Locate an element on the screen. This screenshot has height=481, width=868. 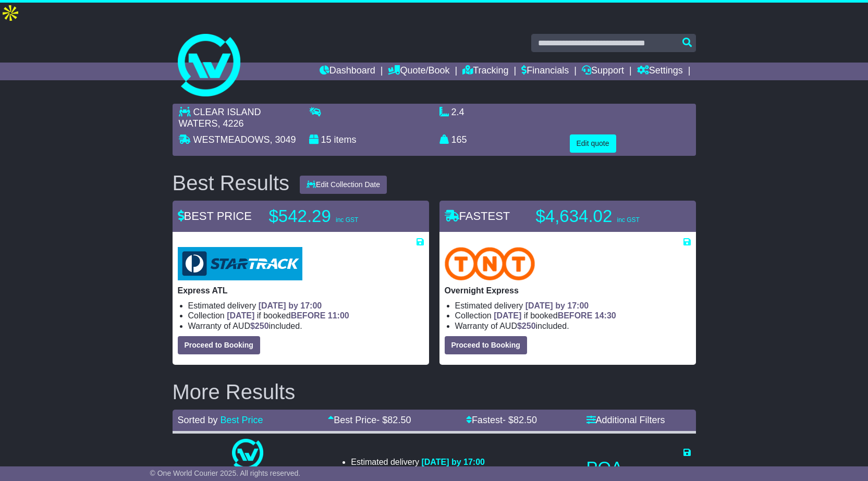
span: 14:30 is located at coordinates (605, 315).